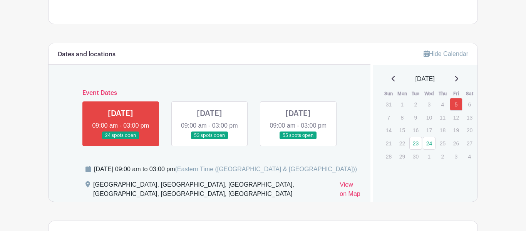 The width and height of the screenshot is (526, 231). What do you see at coordinates (470, 130) in the screenshot?
I see `p: 20` at bounding box center [470, 130].